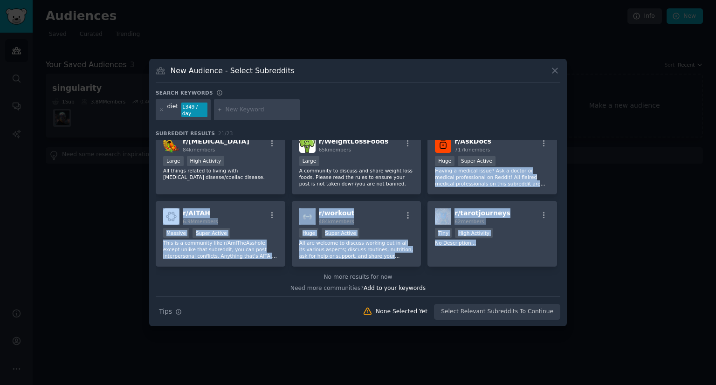  What do you see at coordinates (482, 213) in the screenshot?
I see `span: r/ tarotjourneys` at bounding box center [482, 213].